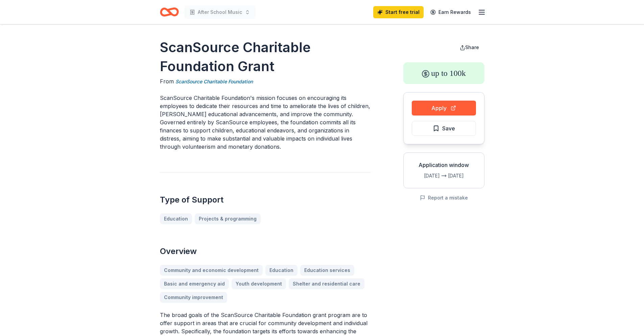  What do you see at coordinates (444, 73) in the screenshot?
I see `div: up to 100k` at bounding box center [444, 73].